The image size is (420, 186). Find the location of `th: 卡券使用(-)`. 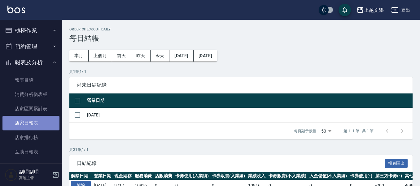

th: 卡券使用(-) is located at coordinates (361, 176).